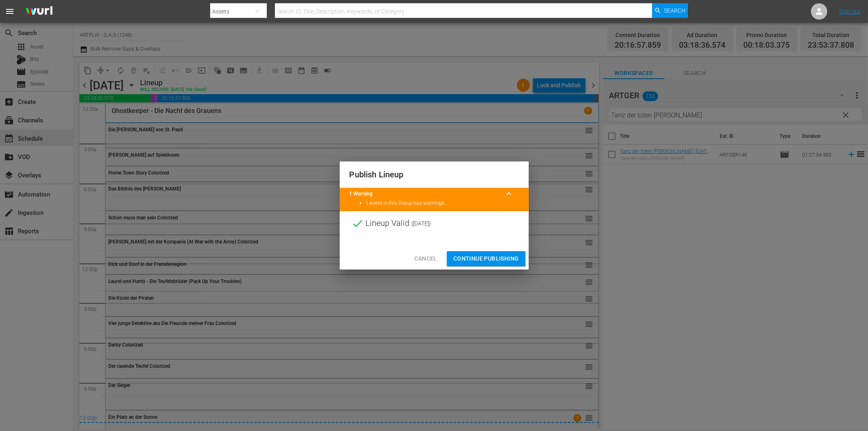  What do you see at coordinates (10, 11) in the screenshot?
I see `span: menu` at bounding box center [10, 11].